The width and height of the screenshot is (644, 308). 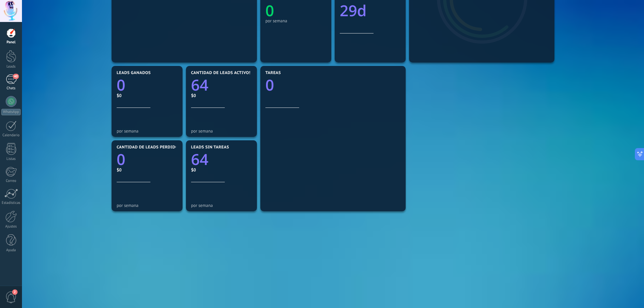 What do you see at coordinates (353, 11) in the screenshot?
I see `text: 29d` at bounding box center [353, 11].